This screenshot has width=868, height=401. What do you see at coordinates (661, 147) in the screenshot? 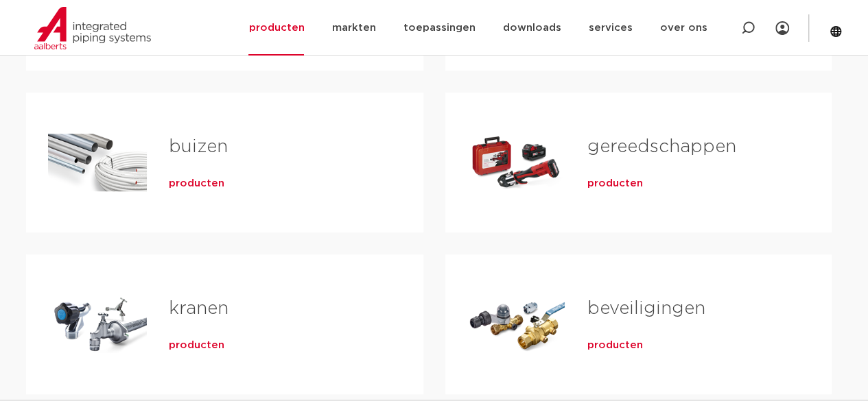
I see `a: gereedschappen` at bounding box center [661, 147].